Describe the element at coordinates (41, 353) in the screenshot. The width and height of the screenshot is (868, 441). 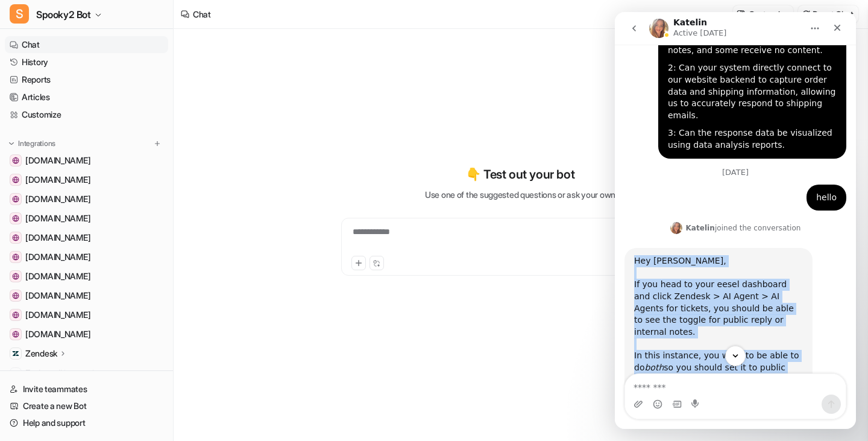
I see `p: Zendesk` at that location.